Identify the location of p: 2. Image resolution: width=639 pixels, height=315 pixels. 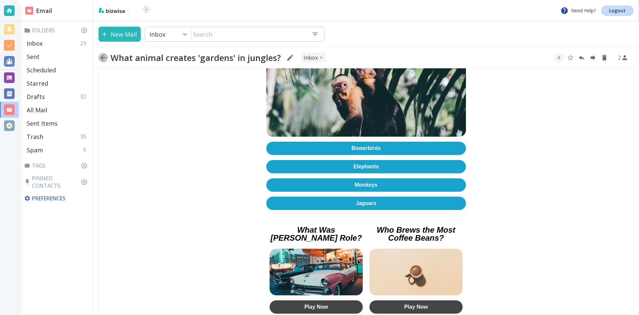
(619, 58).